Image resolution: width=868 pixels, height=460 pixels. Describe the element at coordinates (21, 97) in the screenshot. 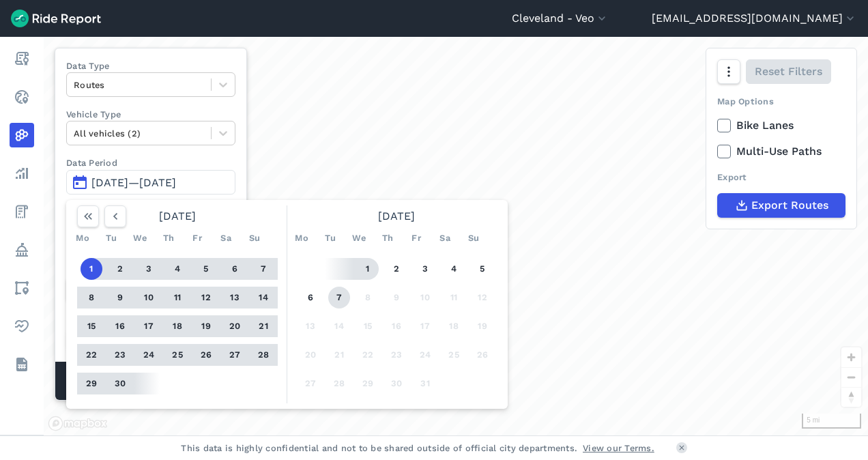

I see `a: Realtime` at that location.